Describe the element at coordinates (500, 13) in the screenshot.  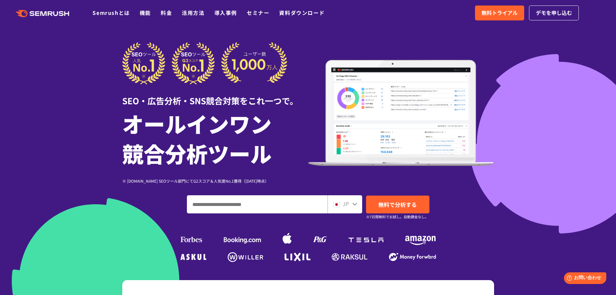
I see `span: 無料トライアル` at that location.